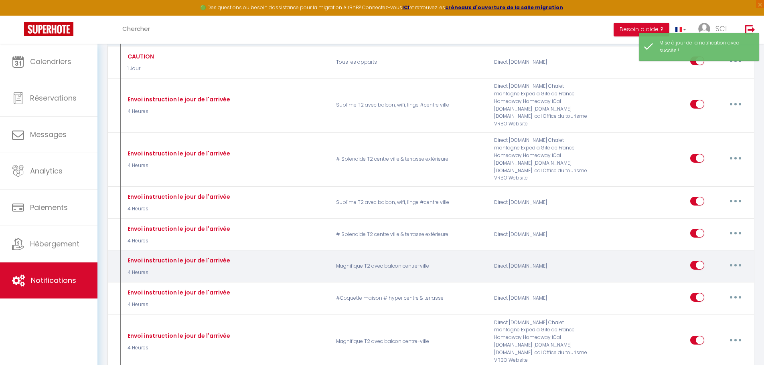 The height and width of the screenshot is (365, 764). What do you see at coordinates (140, 69) in the screenshot?
I see `p: 1 Jour` at bounding box center [140, 69].